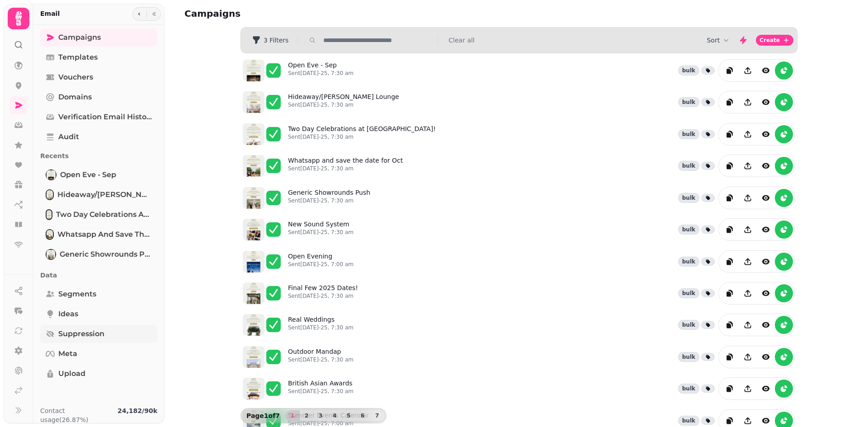 This screenshot has width=868, height=427. Describe the element at coordinates (99, 373) in the screenshot. I see `a: Upload` at that location.